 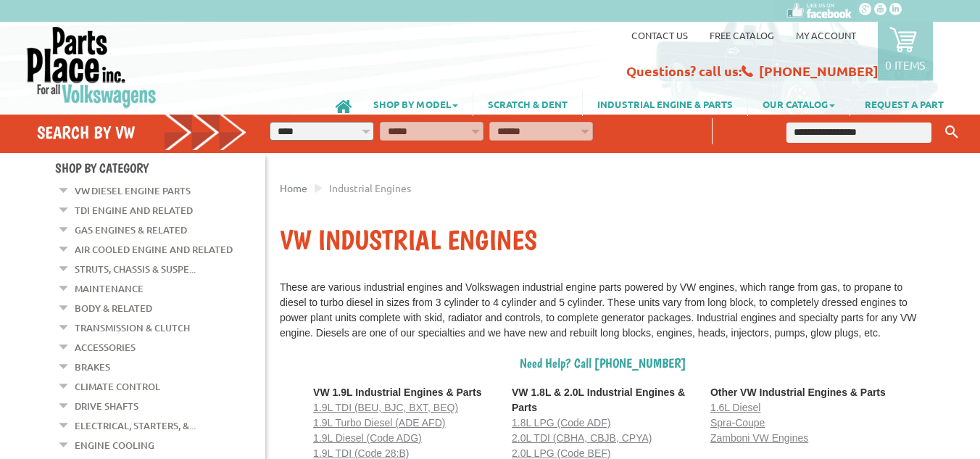 I want to click on a: REQUEST A PART, so click(x=904, y=103).